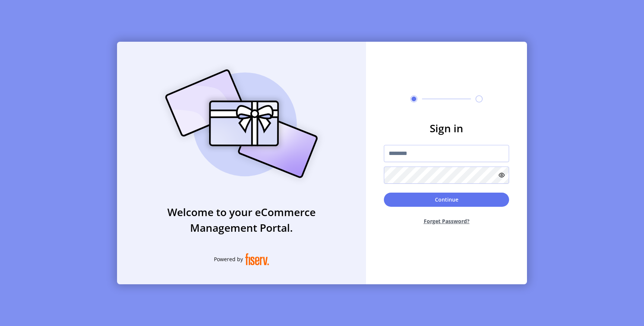 The image size is (644, 326). I want to click on button: Continue, so click(447, 200).